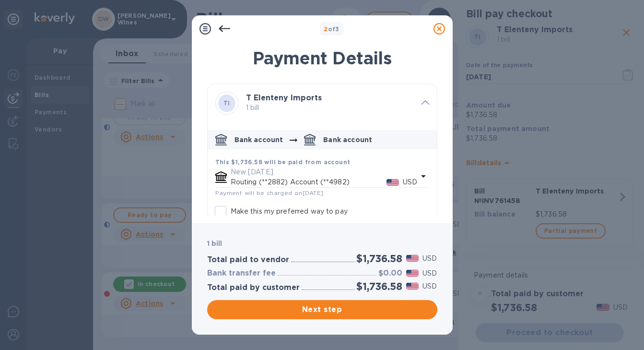 This screenshot has height=350, width=644. What do you see at coordinates (322, 197) in the screenshot?
I see `div: default-method` at bounding box center [322, 197].